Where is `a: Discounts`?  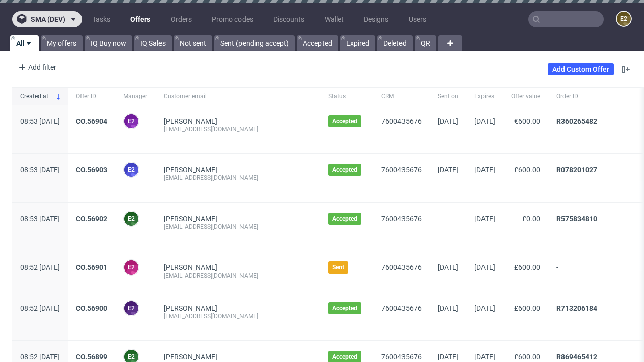 a: Discounts is located at coordinates (289, 19).